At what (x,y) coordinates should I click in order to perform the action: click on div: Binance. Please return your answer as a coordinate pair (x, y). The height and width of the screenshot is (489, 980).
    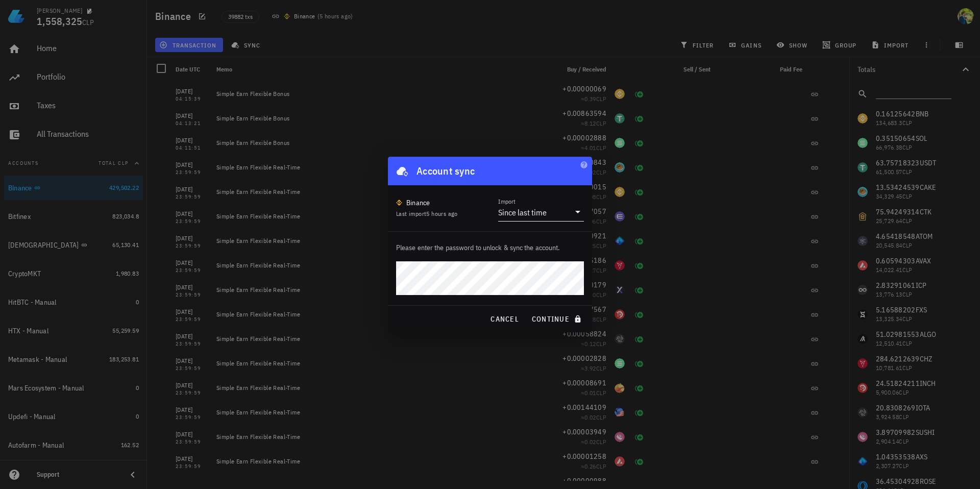
    Looking at the image, I should click on (418, 203).